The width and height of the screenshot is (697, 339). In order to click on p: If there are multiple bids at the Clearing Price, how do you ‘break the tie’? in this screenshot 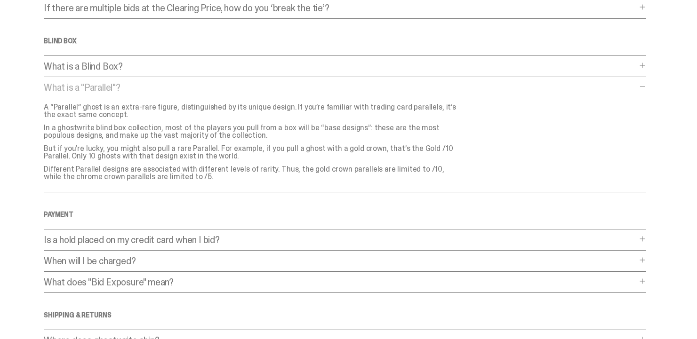, I will do `click(340, 8)`.